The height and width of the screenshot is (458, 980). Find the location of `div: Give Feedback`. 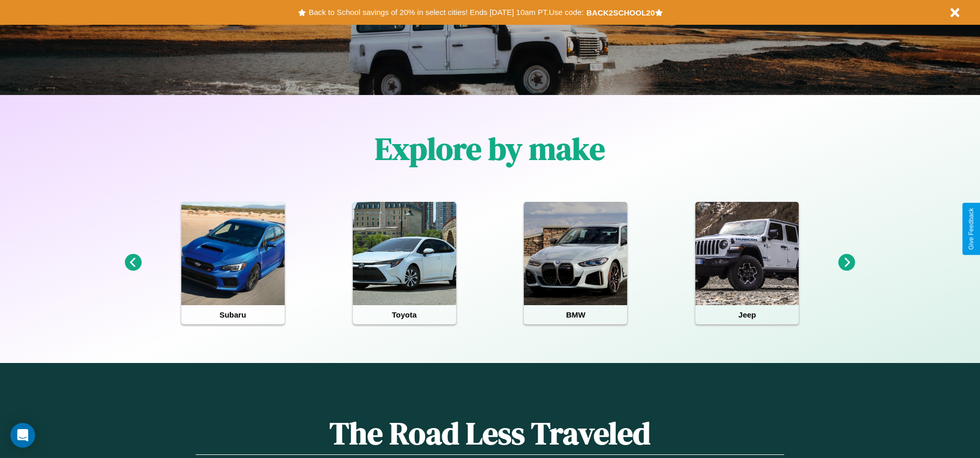

div: Give Feedback is located at coordinates (971, 229).